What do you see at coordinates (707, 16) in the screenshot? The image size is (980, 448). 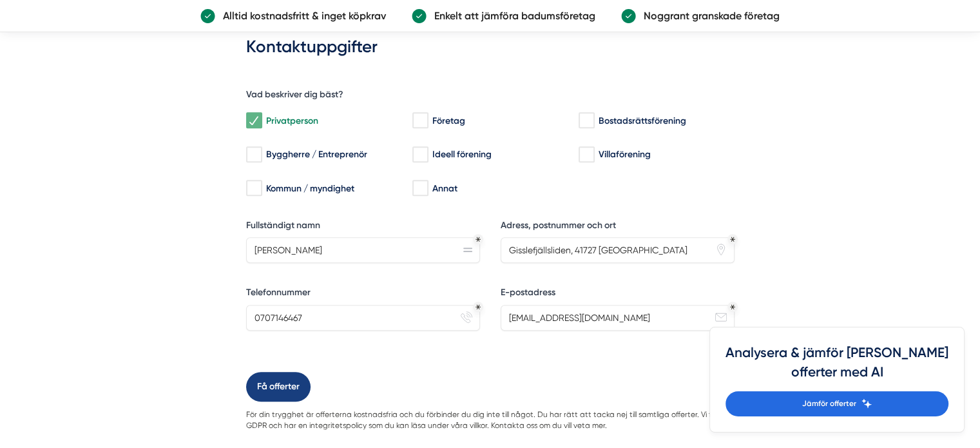 I see `p: Noggrant granskade företag` at bounding box center [707, 16].